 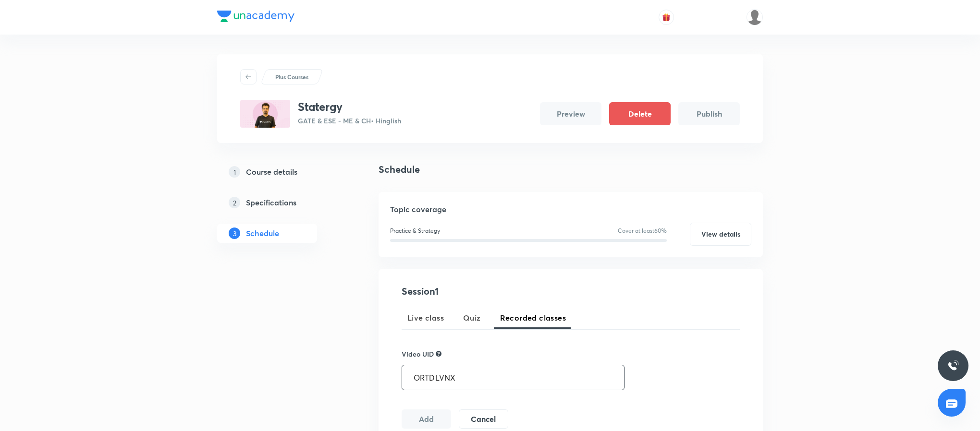 What do you see at coordinates (235, 234) in the screenshot?
I see `p: 3` at bounding box center [235, 234].